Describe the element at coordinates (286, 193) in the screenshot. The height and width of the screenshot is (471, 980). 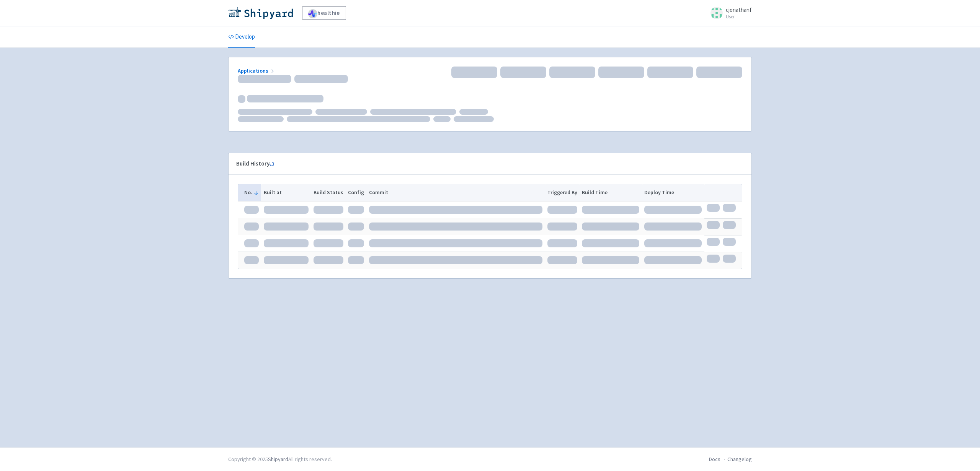
I see `th: Built at` at that location.